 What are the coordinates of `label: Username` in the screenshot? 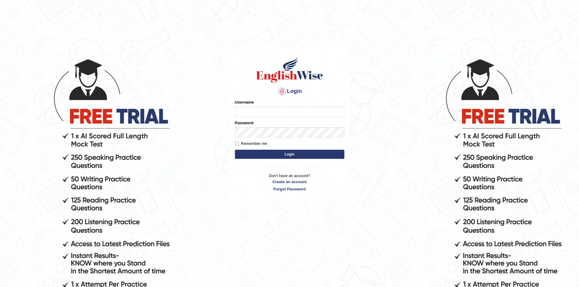 It's located at (244, 102).